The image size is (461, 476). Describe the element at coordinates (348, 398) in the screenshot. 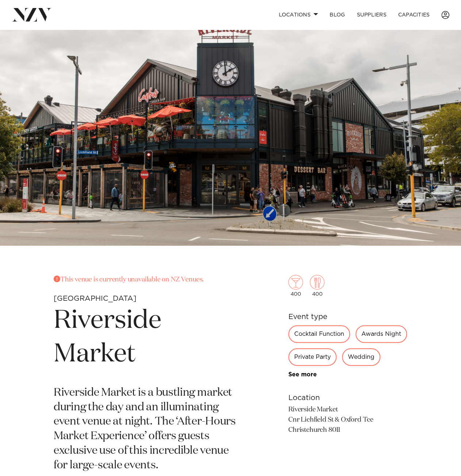

I see `h6: Location` at that location.